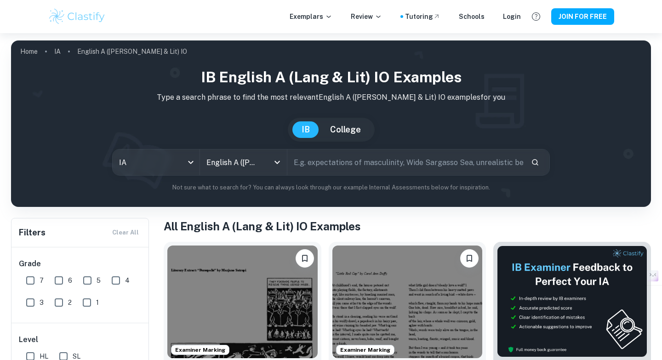 Image resolution: width=662 pixels, height=360 pixels. I want to click on a: IA, so click(57, 51).